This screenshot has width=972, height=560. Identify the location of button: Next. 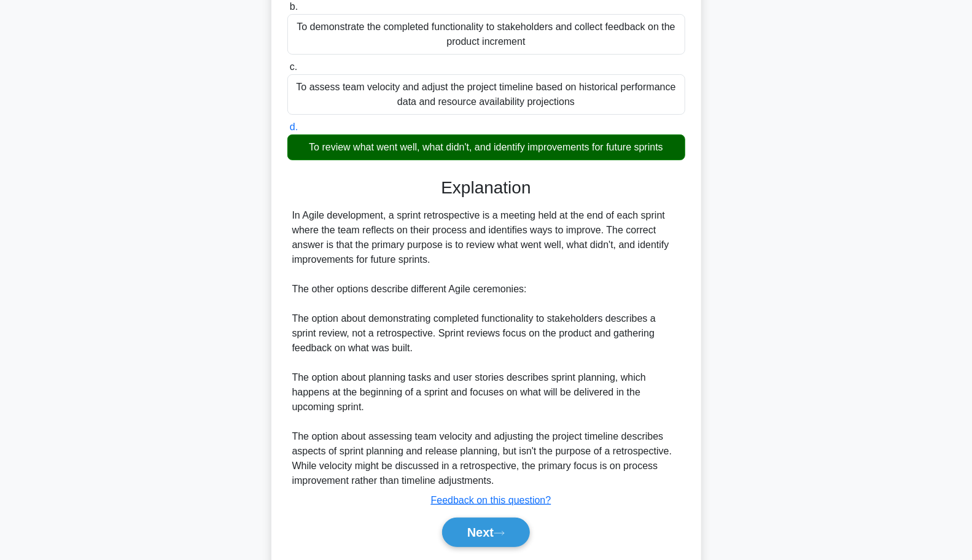
(486, 533).